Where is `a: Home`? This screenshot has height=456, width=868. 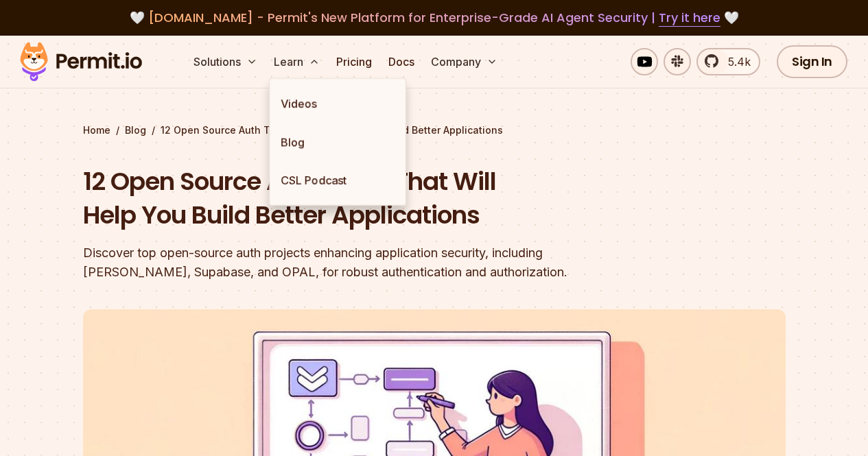 a: Home is located at coordinates (97, 130).